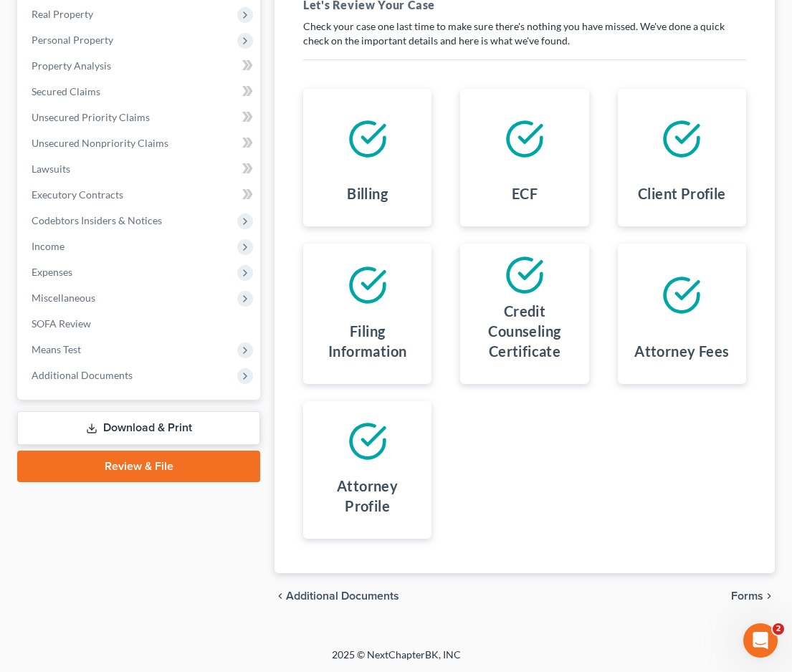 The height and width of the screenshot is (672, 792). Describe the element at coordinates (66, 91) in the screenshot. I see `span: Secured Claims` at that location.